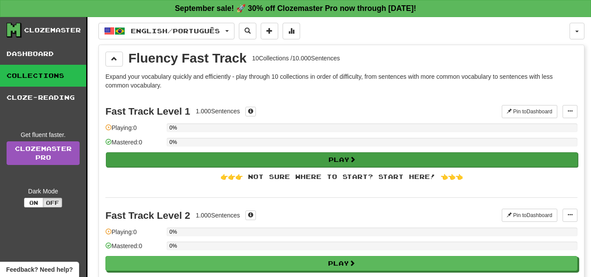  What do you see at coordinates (247, 31) in the screenshot?
I see `button: Search sentences` at bounding box center [247, 31].